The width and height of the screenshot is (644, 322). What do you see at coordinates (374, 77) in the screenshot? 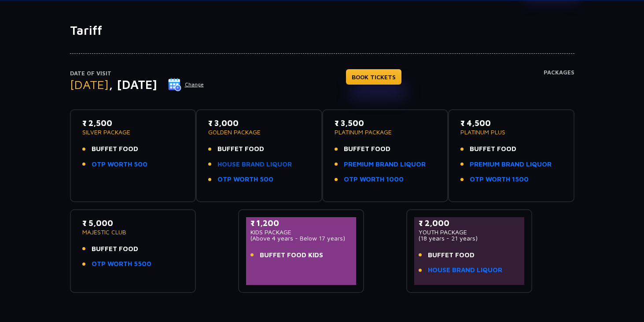
I see `a: BOOK TICKETS` at bounding box center [374, 77].